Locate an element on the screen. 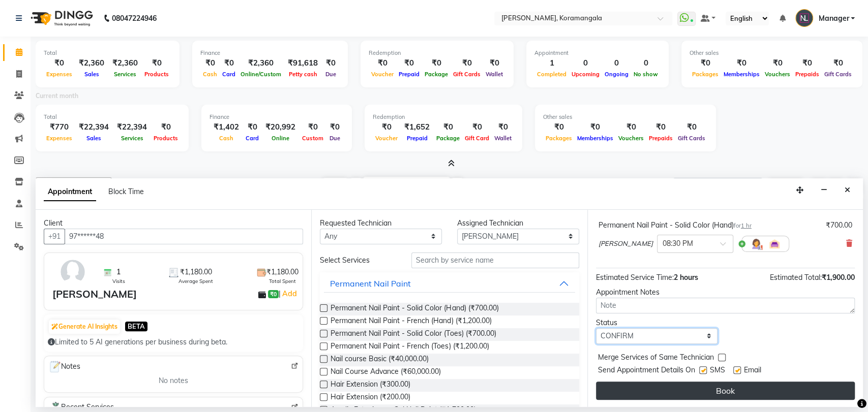 The height and width of the screenshot is (412, 868). button: +91 is located at coordinates (54, 236).